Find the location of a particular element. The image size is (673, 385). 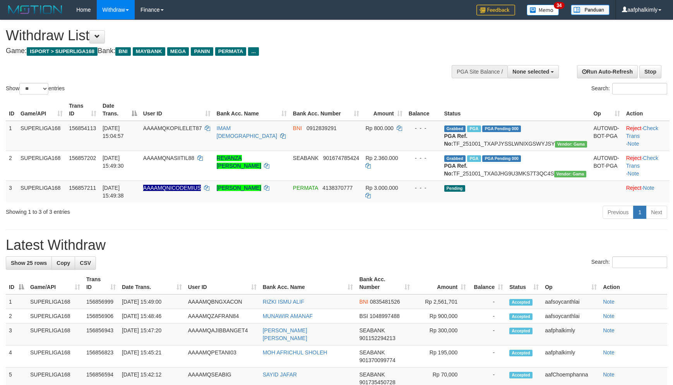

span: Copy 901674785424 to clipboard is located at coordinates (341, 158).